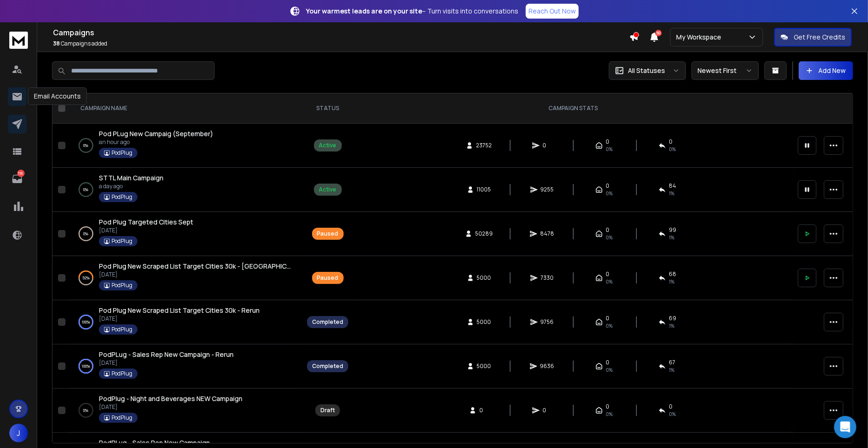 The width and height of the screenshot is (868, 448). What do you see at coordinates (658, 33) in the screenshot?
I see `span: 50` at bounding box center [658, 33].